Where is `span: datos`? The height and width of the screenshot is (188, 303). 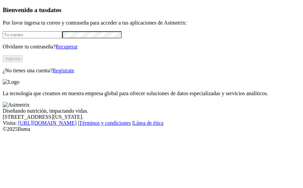
span: datos is located at coordinates (54, 10).